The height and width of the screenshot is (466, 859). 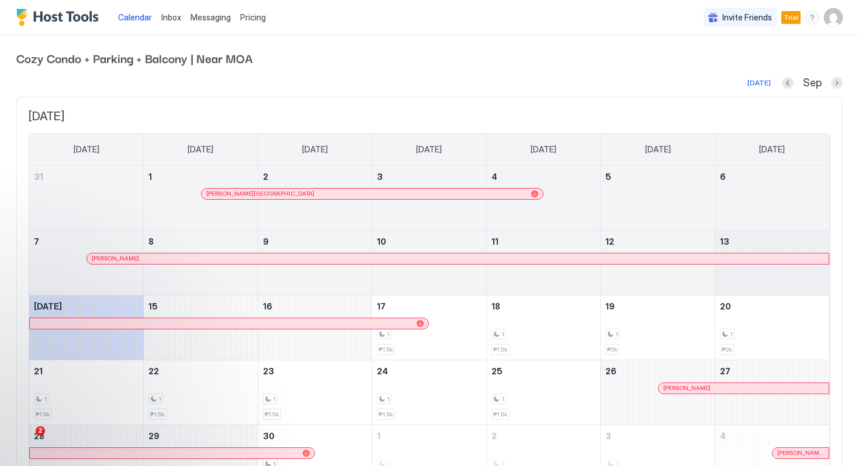 I want to click on span: Cozy Condo + Parking + Balcony | Near MOA, so click(x=429, y=58).